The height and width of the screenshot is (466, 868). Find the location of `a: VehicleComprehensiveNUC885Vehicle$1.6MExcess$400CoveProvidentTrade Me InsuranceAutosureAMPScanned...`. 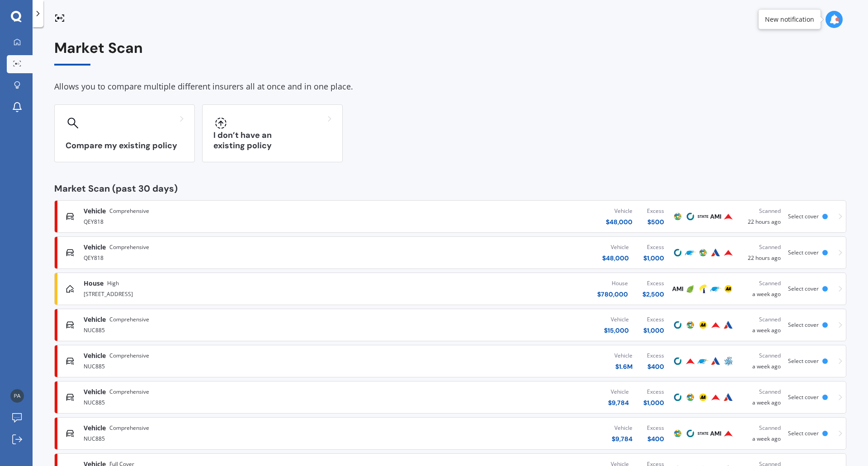

a: VehicleComprehensiveNUC885Vehicle$1.6MExcess$400CoveProvidentTrade Me InsuranceAutosureAMPScanned... is located at coordinates (450, 361).